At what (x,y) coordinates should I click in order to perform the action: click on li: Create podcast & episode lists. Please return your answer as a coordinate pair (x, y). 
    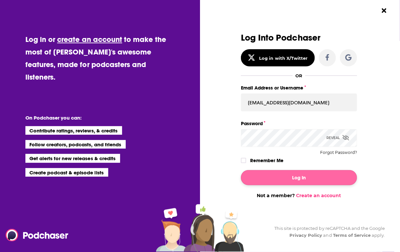
    Looking at the image, I should click on (67, 172).